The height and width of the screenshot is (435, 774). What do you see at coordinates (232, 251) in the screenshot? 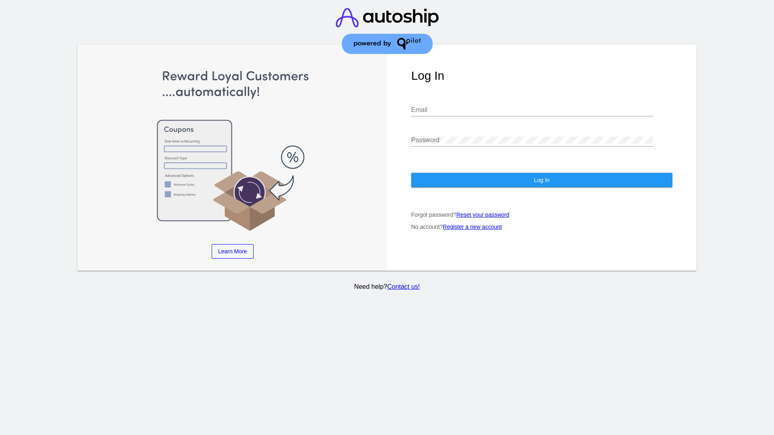
I see `a: Learn More` at bounding box center [232, 251].